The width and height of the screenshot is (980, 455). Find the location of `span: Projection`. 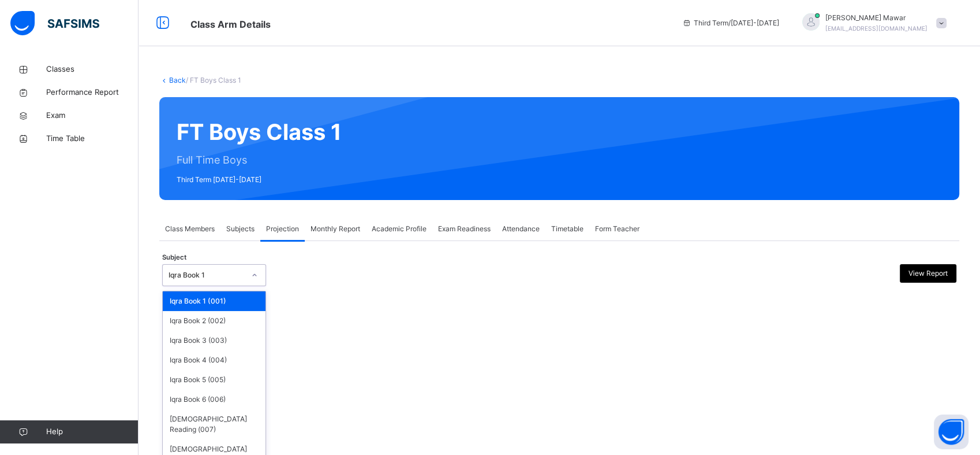

span: Projection is located at coordinates (282, 229).